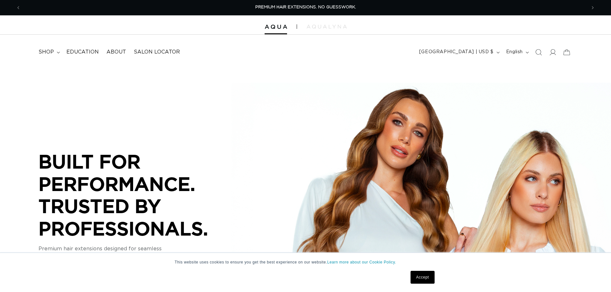 This screenshot has height=292, width=611. What do you see at coordinates (514, 52) in the screenshot?
I see `span: English` at bounding box center [514, 52].